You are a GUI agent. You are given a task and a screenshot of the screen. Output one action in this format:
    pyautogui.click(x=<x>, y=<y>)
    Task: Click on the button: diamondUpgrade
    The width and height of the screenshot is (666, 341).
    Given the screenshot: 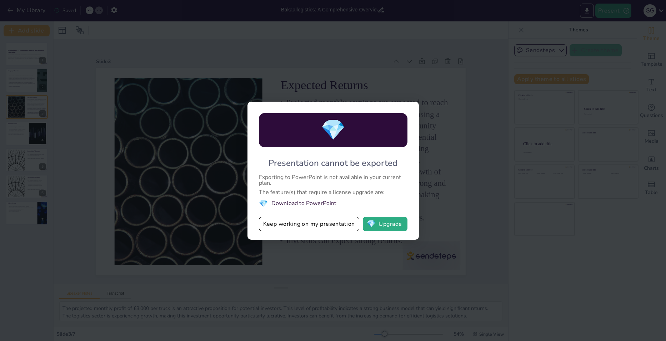 What is the action you would take?
    pyautogui.click(x=385, y=224)
    